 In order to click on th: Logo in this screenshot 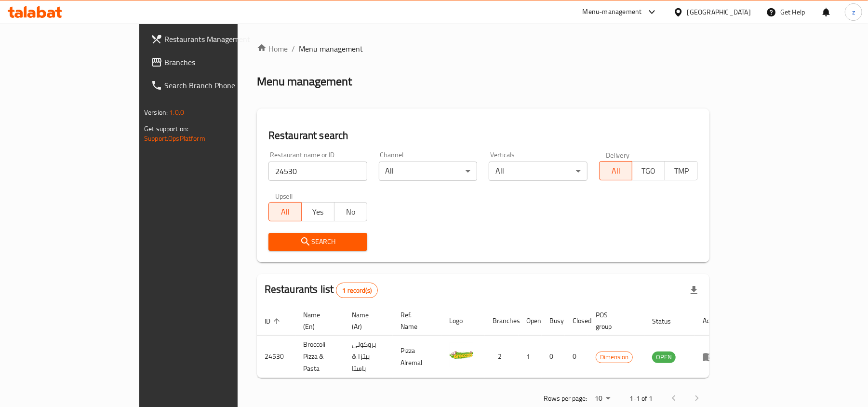, I will do `click(464, 320)`.